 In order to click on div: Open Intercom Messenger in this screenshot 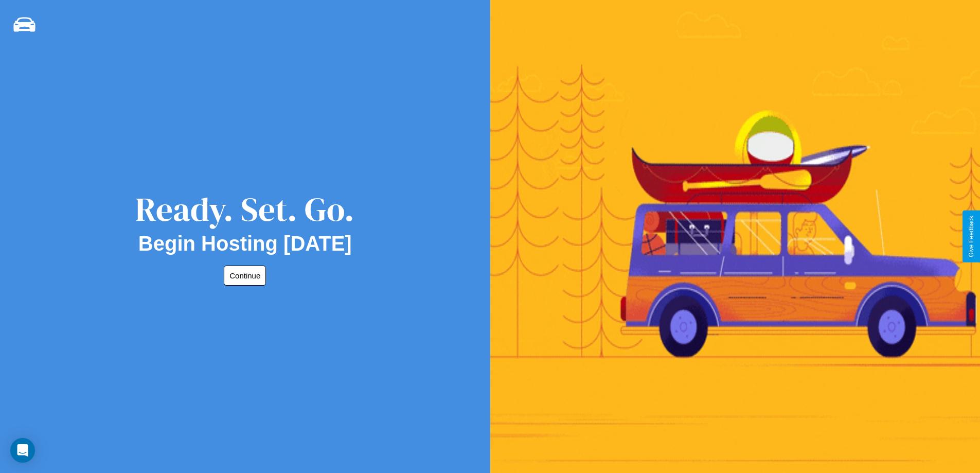, I will do `click(23, 450)`.